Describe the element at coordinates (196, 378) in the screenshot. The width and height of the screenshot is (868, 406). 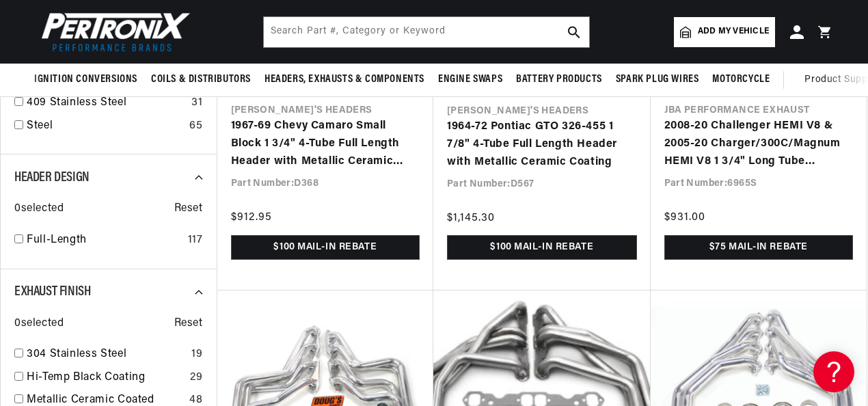
I see `div: 29` at that location.